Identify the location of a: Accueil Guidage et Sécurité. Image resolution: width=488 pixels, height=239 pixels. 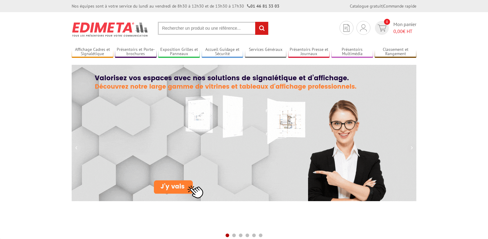
(223, 52).